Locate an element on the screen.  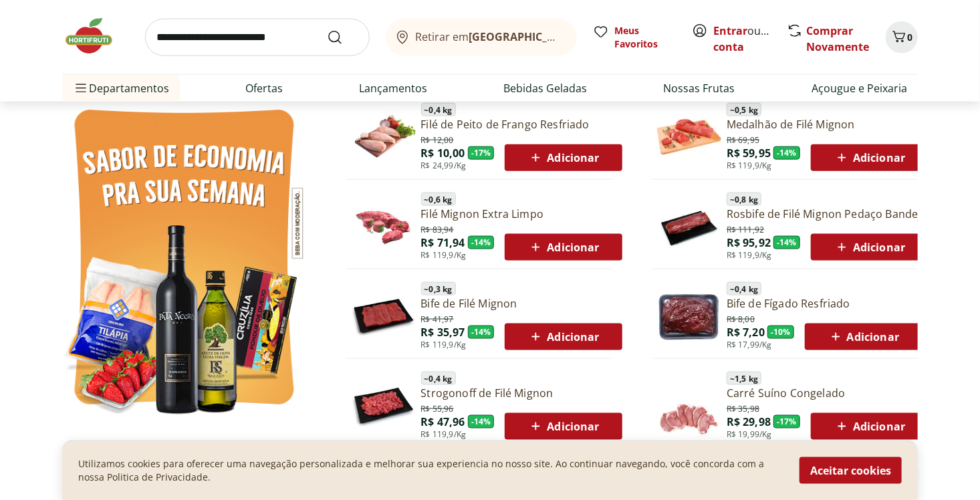
a: Filé de Peito de Frango Resfriado is located at coordinates (521, 124).